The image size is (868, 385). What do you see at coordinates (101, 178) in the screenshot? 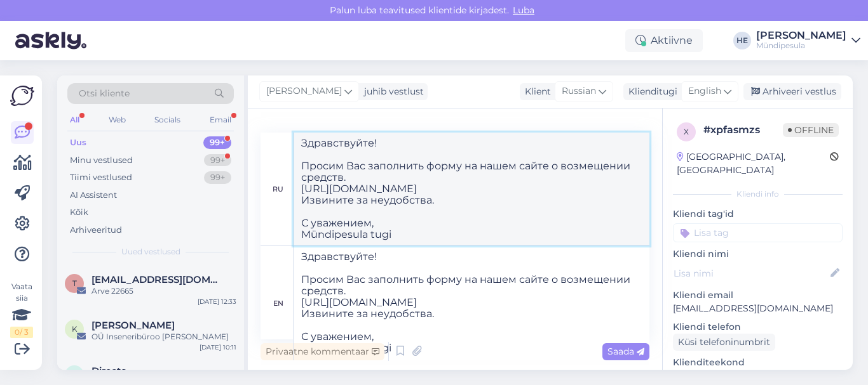
I see `div: Tiimi vestlused` at bounding box center [101, 178].